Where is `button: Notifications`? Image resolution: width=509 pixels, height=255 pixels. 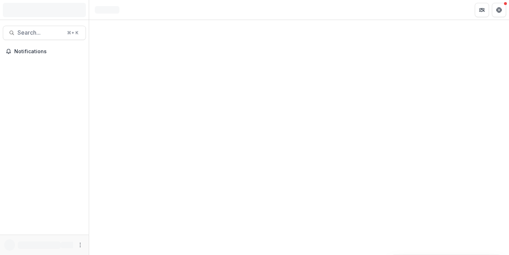 button: Notifications is located at coordinates (44, 51).